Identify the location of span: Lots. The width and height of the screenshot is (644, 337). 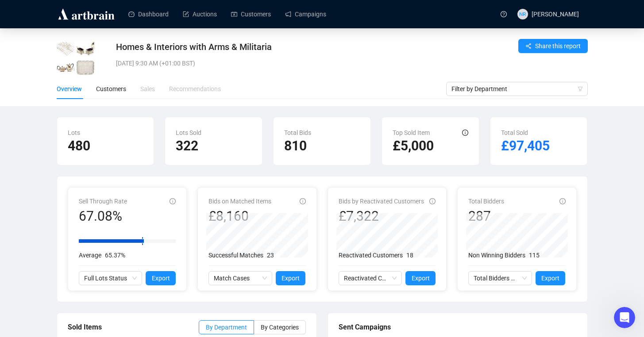
(74, 133).